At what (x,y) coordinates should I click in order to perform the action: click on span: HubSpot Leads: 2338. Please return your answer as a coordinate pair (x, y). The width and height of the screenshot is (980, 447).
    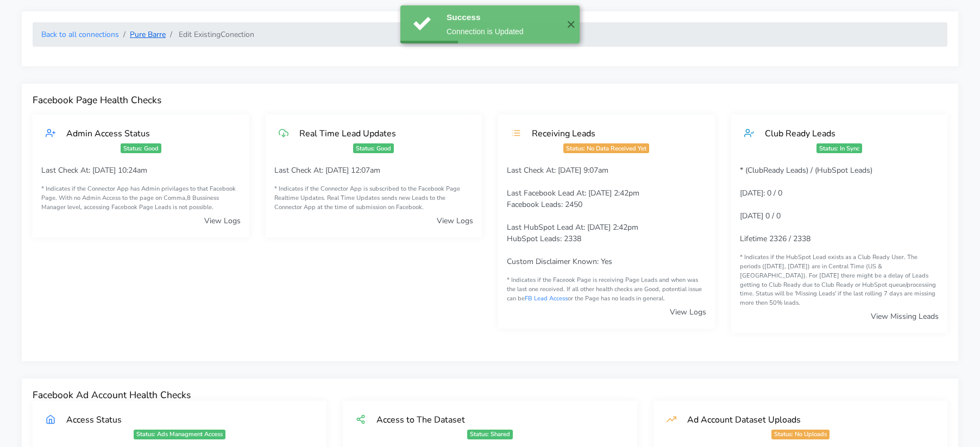
    Looking at the image, I should click on (543, 238).